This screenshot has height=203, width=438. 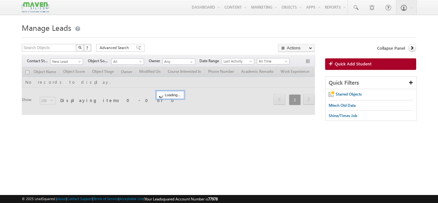 I want to click on div: Quick Filters, so click(x=371, y=83).